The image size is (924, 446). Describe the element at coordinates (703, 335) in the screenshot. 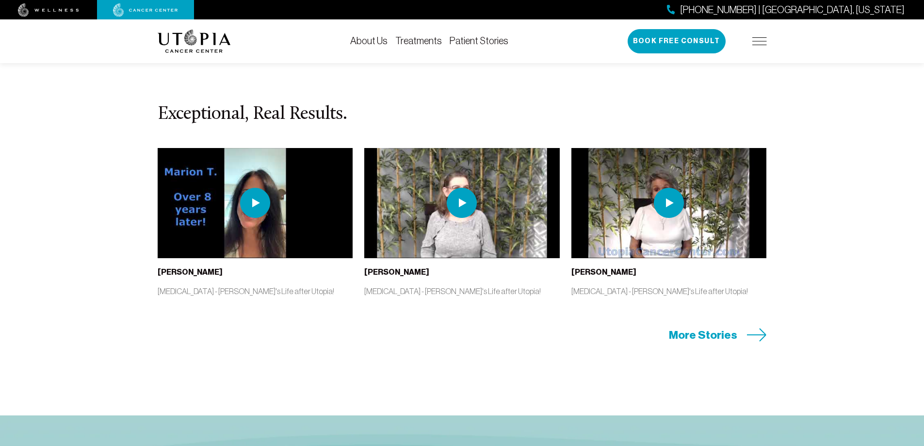

I see `span: More Stories` at that location.